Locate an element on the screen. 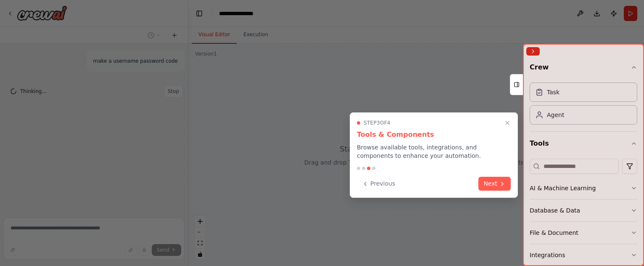 The image size is (644, 266). button: Hide left sidebar is located at coordinates (199, 14).